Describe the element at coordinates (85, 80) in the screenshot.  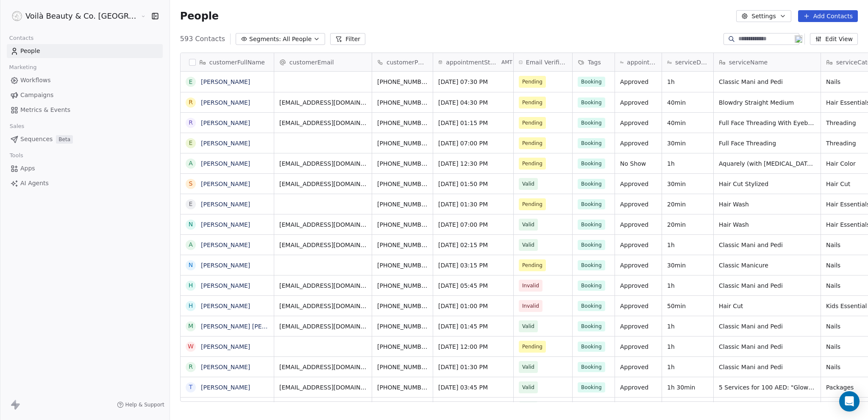
I see `a: Workflows` at that location.